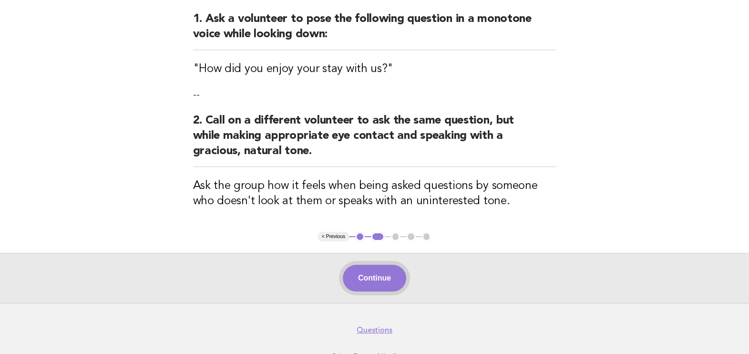 This screenshot has height=354, width=749. Describe the element at coordinates (333, 236) in the screenshot. I see `button: < Previous` at that location.